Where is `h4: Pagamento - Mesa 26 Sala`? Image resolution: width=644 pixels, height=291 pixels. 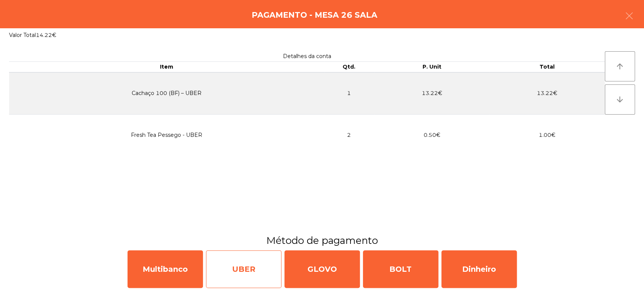 h4: Pagamento - Mesa 26 Sala is located at coordinates (314, 15).